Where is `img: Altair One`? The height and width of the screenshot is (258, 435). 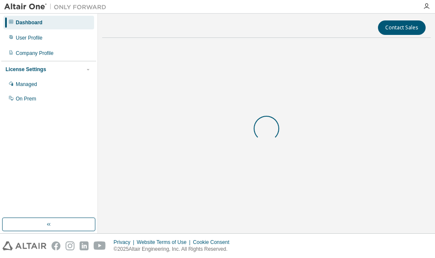
img: Altair One is located at coordinates (57, 7).